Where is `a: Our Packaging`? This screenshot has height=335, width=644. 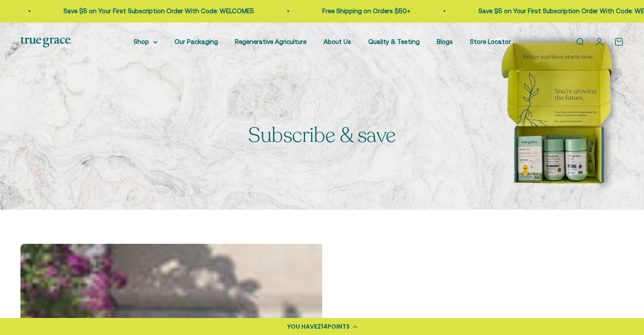
a: Our Packaging is located at coordinates (196, 41).